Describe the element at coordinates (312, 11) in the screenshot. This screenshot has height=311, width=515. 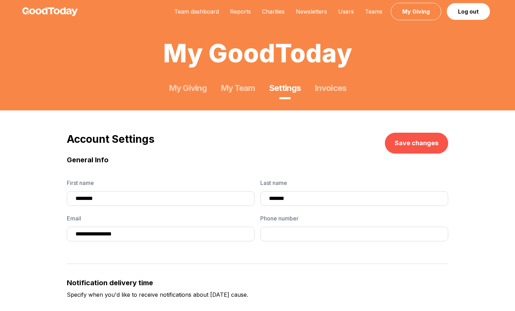
I see `a: Newsletters` at that location.